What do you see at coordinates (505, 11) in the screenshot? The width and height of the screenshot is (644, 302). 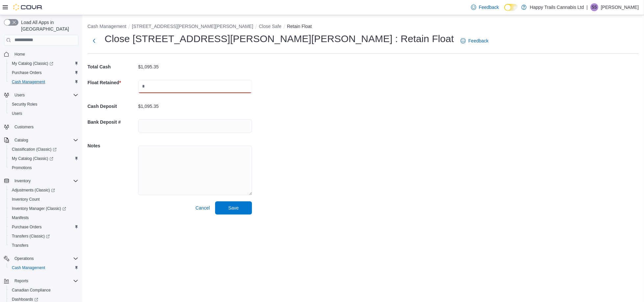 I see `span: Dark Mode` at bounding box center [505, 11].